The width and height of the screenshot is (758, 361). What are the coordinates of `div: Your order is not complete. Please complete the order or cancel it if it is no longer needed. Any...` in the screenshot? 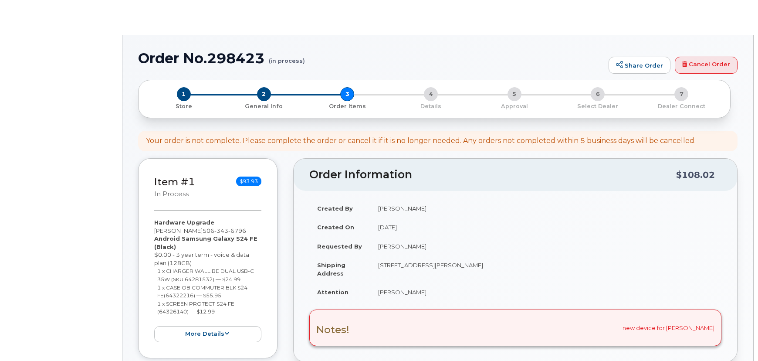 It's located at (421, 141).